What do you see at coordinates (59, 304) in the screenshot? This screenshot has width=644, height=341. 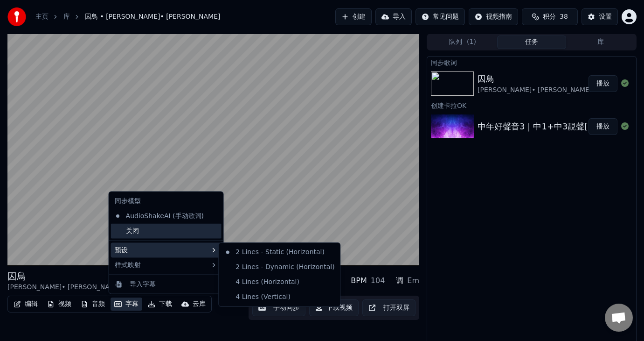 I see `button: 视频` at bounding box center [59, 304].